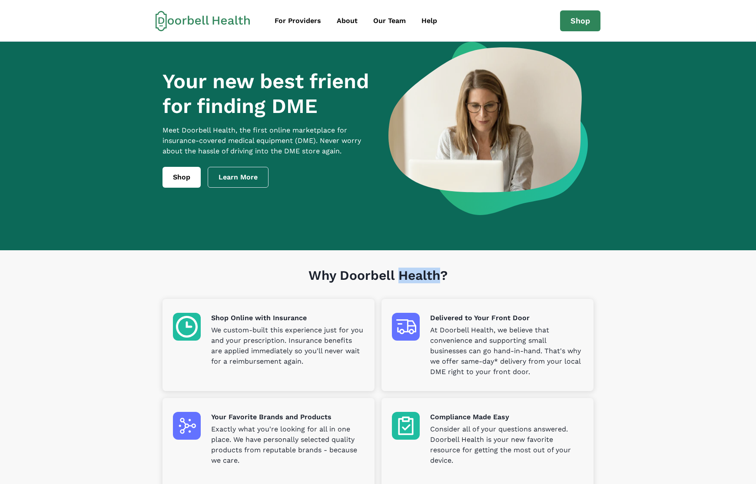  Describe the element at coordinates (238, 177) in the screenshot. I see `a: Learn More` at that location.